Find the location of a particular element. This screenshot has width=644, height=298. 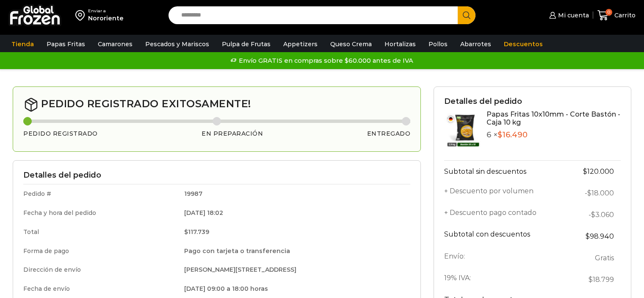

th: + Descuento pago contado is located at coordinates (505, 214).